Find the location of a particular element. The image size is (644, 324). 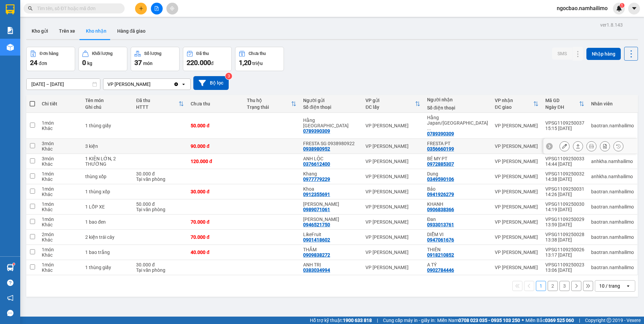

sup: 3 is located at coordinates (229, 76).